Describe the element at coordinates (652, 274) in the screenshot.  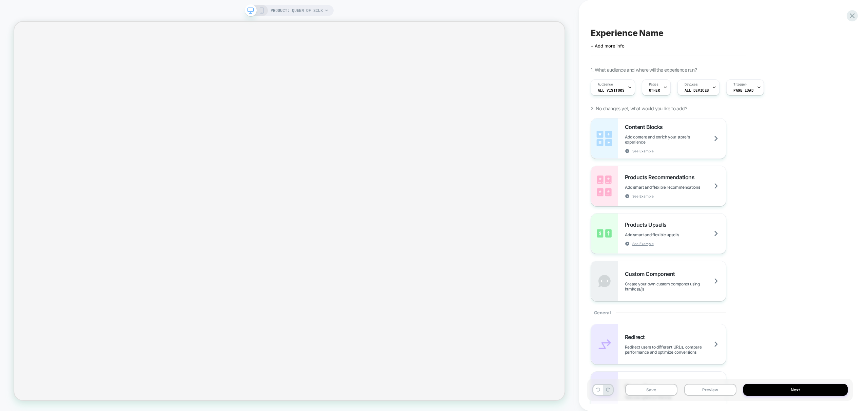
I see `span: Custom Component` at that location.